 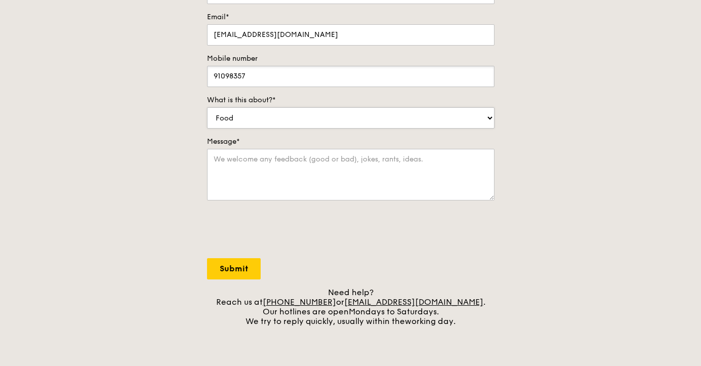 What do you see at coordinates (351, 100) in the screenshot?
I see `label: What is this about?*` at bounding box center [351, 100].